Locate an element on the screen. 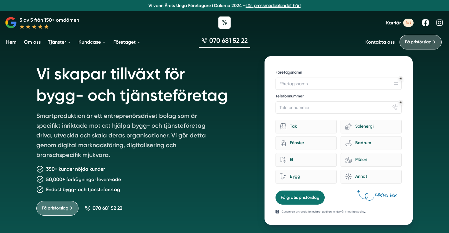 The width and height of the screenshot is (449, 233). a: Karriär 4st is located at coordinates (399, 23).